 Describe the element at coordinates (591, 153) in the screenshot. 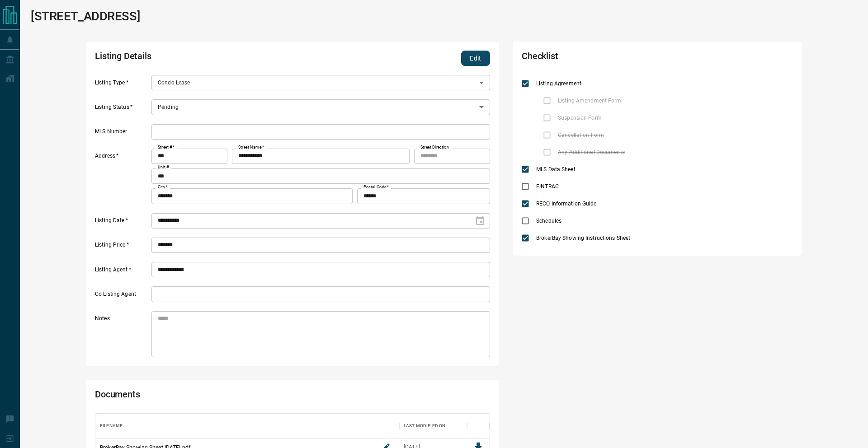

I see `span: Any Additional Documents` at that location.